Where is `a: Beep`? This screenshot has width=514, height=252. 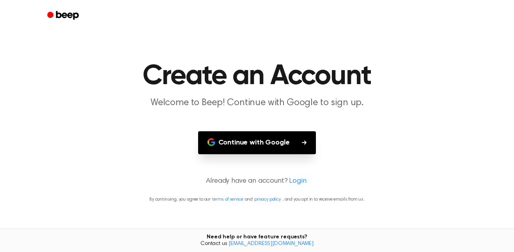
a: Beep is located at coordinates (64, 16).